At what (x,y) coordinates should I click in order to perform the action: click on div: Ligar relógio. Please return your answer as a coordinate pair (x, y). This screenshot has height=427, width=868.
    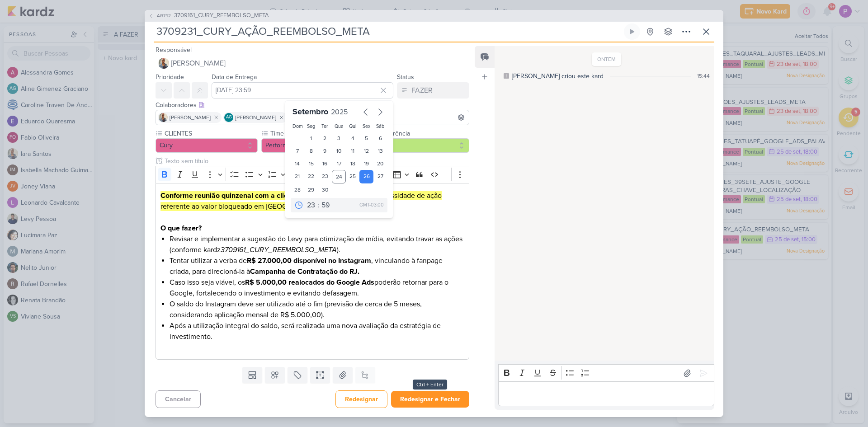
    Looking at the image, I should click on (632, 32).